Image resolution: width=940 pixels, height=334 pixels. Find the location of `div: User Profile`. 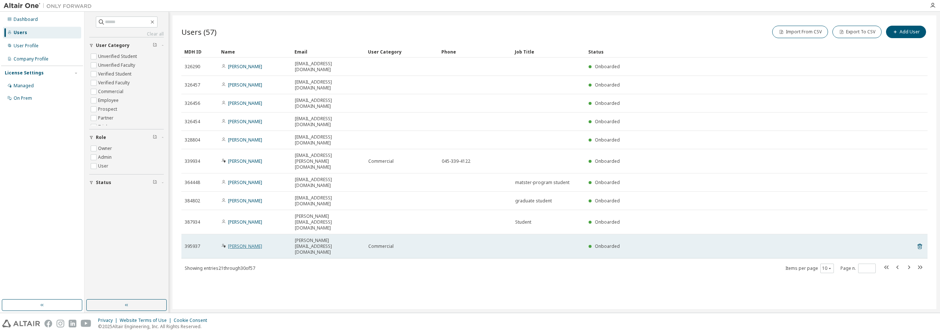

div: User Profile is located at coordinates (26, 46).